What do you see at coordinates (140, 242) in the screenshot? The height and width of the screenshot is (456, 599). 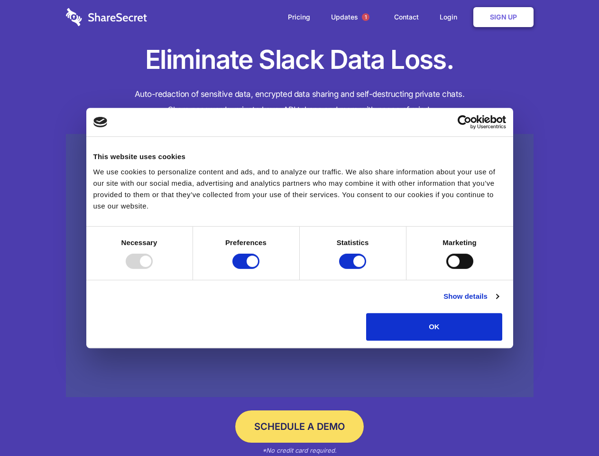 I see `strong: Necessary` at bounding box center [140, 242].